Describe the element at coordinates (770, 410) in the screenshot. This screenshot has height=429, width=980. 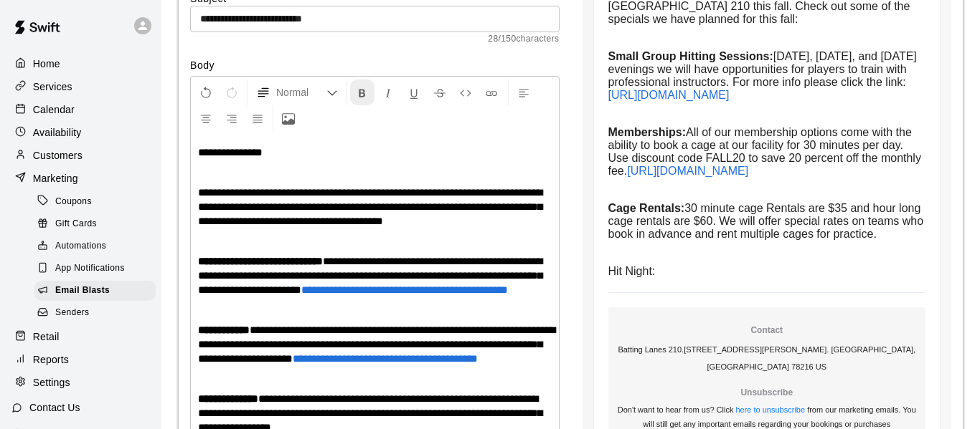
I see `a: here to unsubscribe` at that location.